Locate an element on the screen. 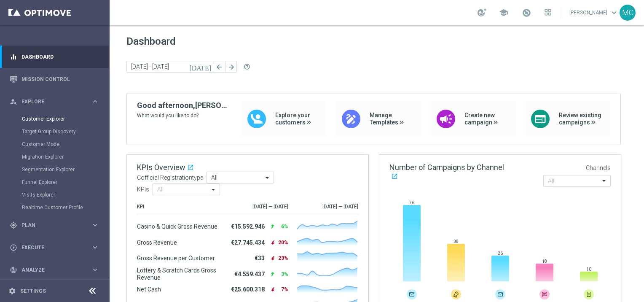 Image resolution: width=644 pixels, height=302 pixels. a: Visits Explorer is located at coordinates (55, 195).